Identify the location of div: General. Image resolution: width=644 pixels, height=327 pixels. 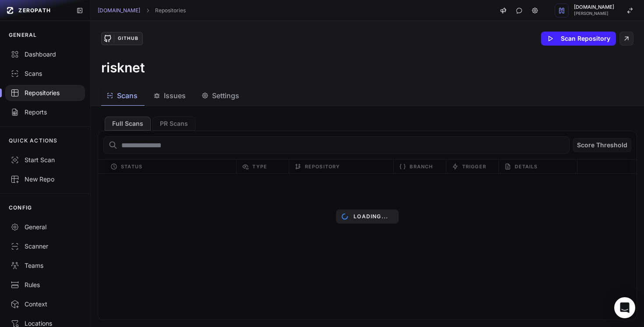
(45, 227).